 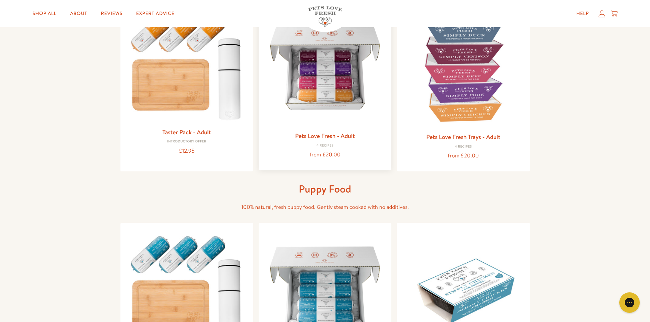 What do you see at coordinates (325, 67) in the screenshot?
I see `img: Pets Love Fresh - Adult` at bounding box center [325, 67].